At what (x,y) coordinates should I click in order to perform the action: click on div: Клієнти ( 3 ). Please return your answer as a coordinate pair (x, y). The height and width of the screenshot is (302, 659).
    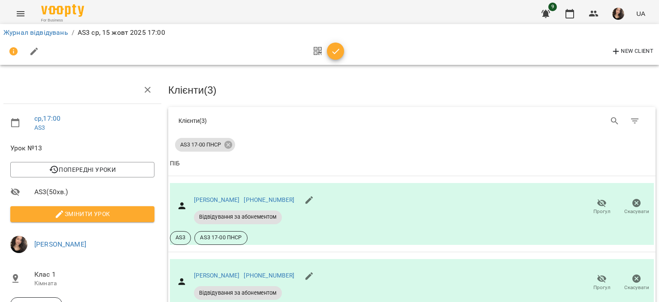
    Looking at the image, I should click on (292, 121).